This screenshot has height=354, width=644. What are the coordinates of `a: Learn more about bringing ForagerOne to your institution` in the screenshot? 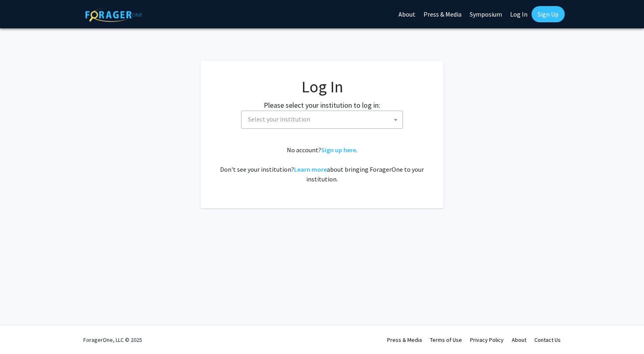 It's located at (310, 169).